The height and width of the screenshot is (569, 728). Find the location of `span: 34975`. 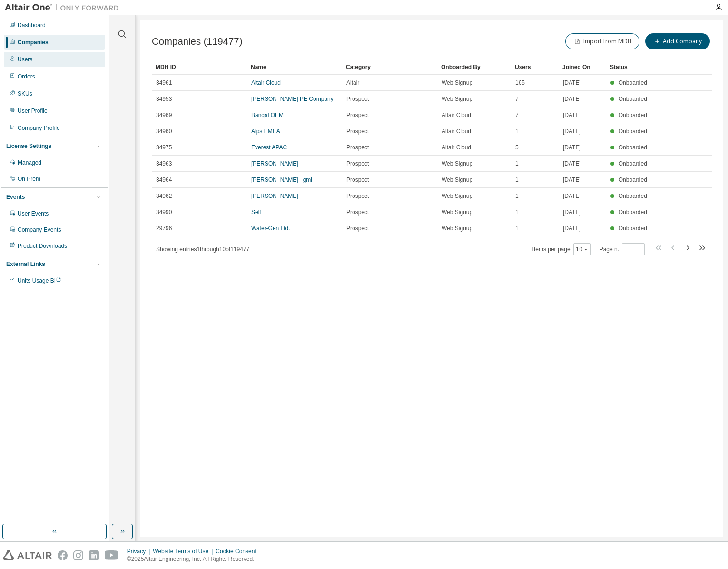

span: 34975 is located at coordinates (163, 148).